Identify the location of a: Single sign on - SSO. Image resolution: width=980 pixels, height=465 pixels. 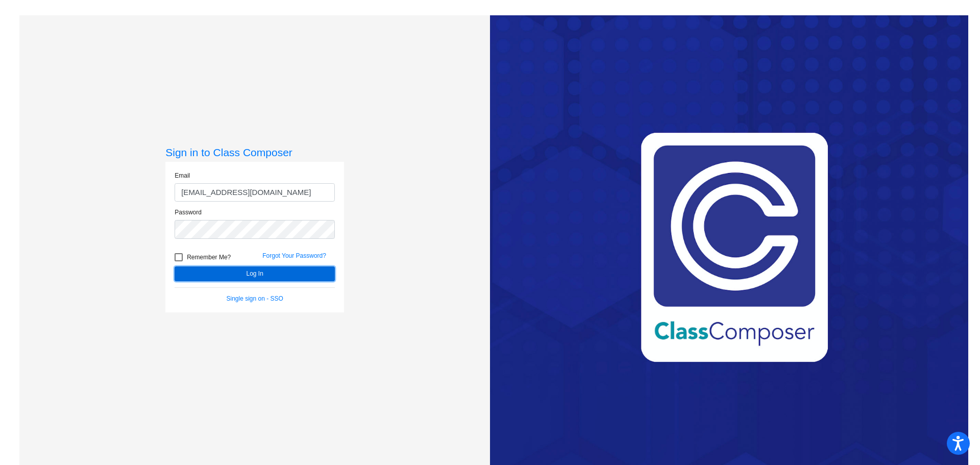
(255, 299).